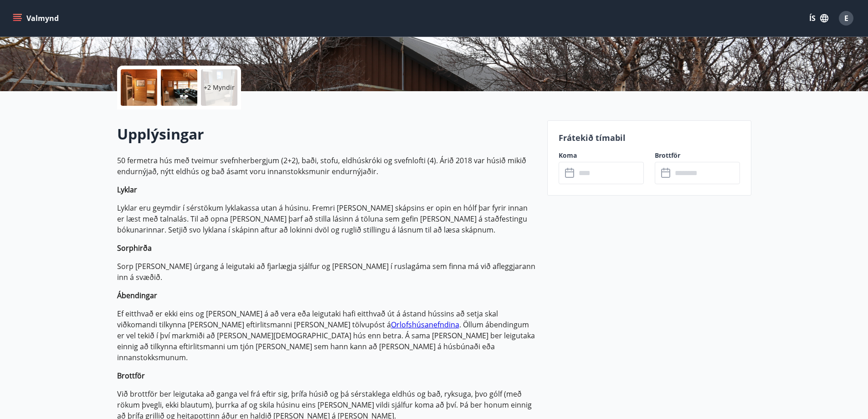 The height and width of the screenshot is (419, 868). Describe the element at coordinates (649, 138) in the screenshot. I see `p: Frátekið tímabil` at that location.